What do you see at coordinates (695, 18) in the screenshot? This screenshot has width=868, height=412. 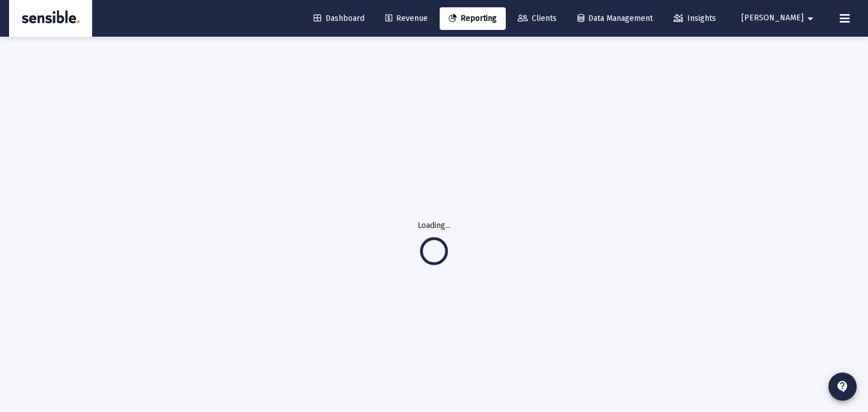 I see `span: Insights` at bounding box center [695, 18].